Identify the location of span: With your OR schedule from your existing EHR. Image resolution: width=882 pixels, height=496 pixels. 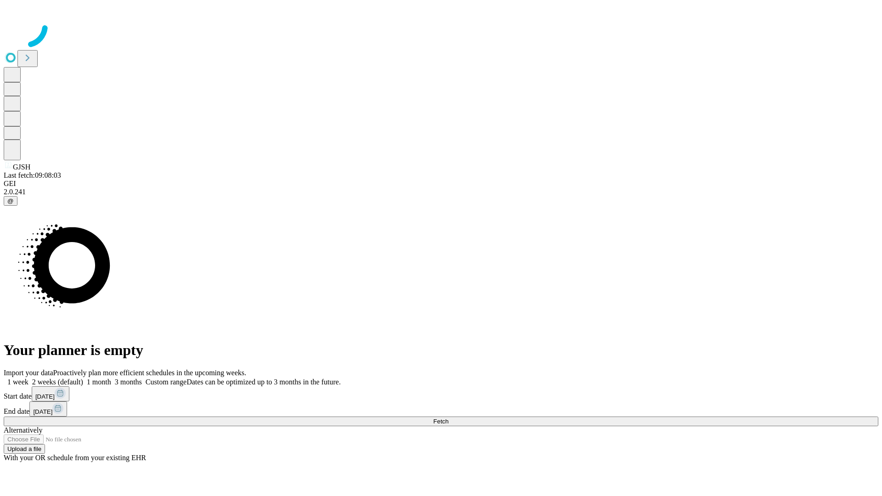
(75, 458).